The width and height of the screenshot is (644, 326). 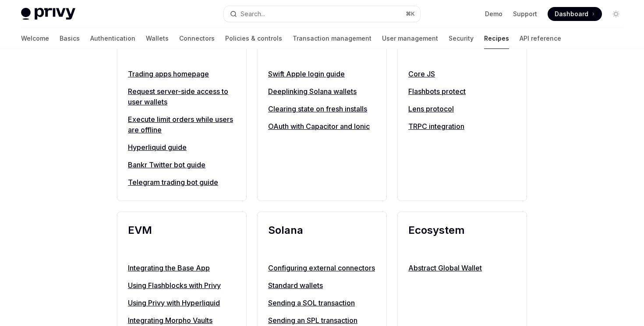 I want to click on h2: Ecosystem, so click(x=462, y=238).